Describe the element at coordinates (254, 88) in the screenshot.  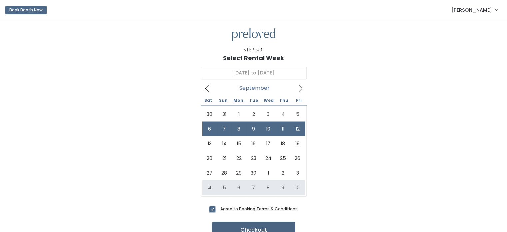
I see `span: September` at that location.